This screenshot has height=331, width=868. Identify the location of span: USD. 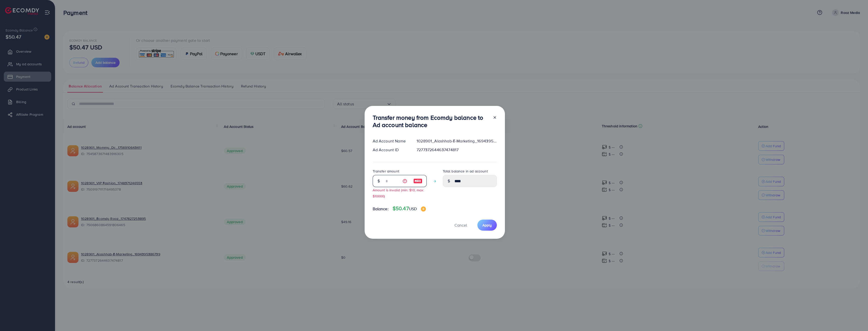
(413, 209).